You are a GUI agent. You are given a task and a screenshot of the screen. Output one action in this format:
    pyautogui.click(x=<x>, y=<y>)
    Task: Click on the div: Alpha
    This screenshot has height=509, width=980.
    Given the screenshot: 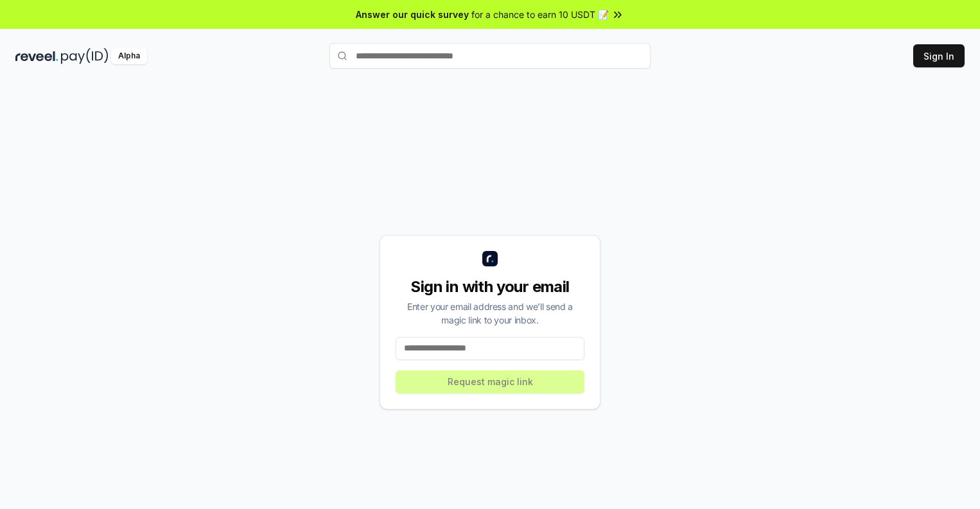 What is the action you would take?
    pyautogui.click(x=129, y=56)
    